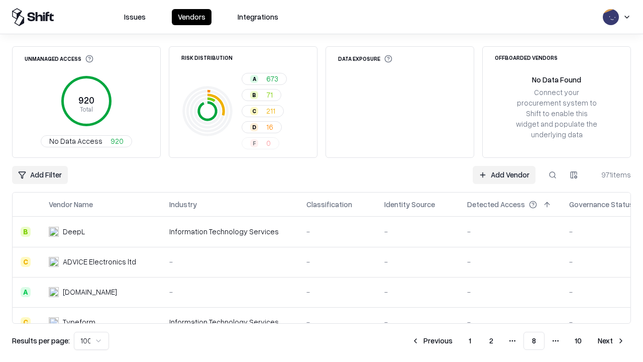 The height and width of the screenshot is (362, 643). What do you see at coordinates (264, 79) in the screenshot?
I see `button: A673` at bounding box center [264, 79].